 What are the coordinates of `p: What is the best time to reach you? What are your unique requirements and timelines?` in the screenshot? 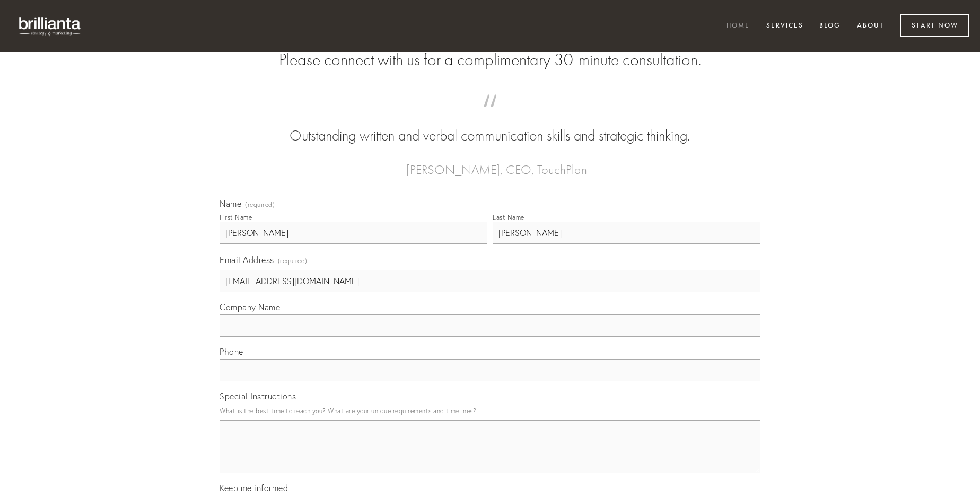 It's located at (490, 411).